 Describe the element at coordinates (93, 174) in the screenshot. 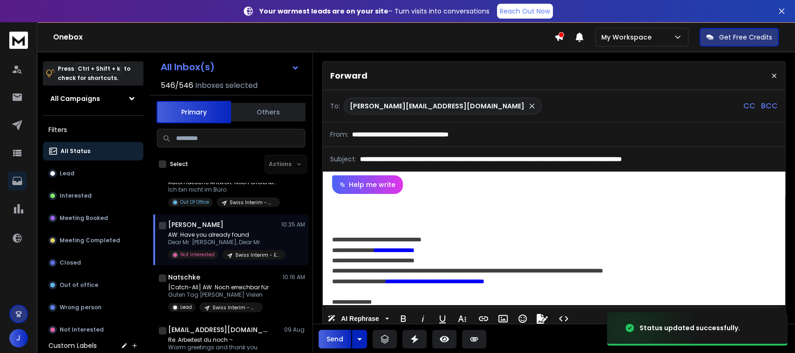

I see `button: Lead` at that location.